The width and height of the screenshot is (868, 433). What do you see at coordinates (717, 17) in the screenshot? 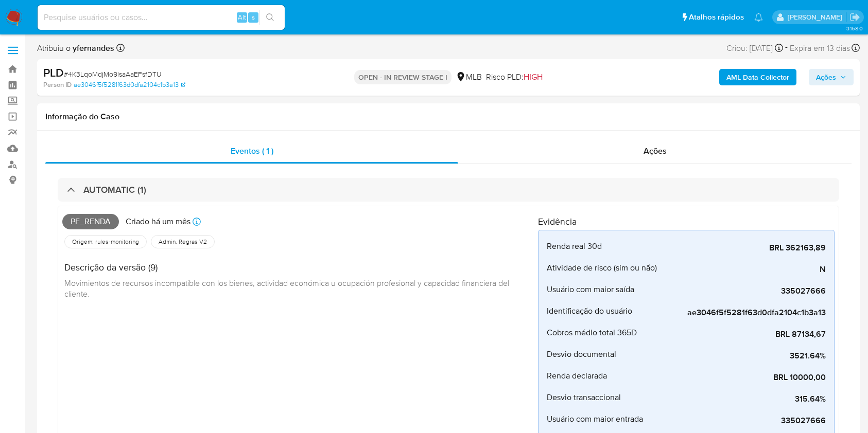
I see `span: Atalhos rápidos` at bounding box center [717, 17].